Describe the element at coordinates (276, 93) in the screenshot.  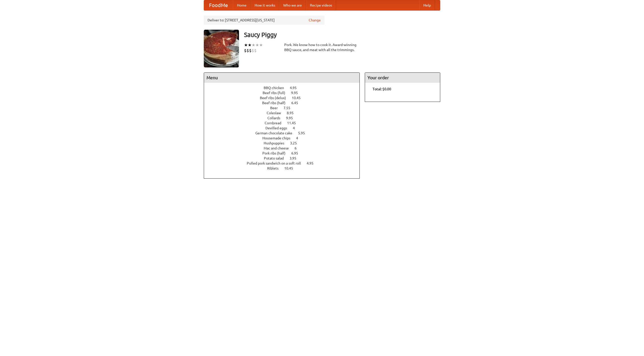
I see `span: Beef ribs (full)` at that location.